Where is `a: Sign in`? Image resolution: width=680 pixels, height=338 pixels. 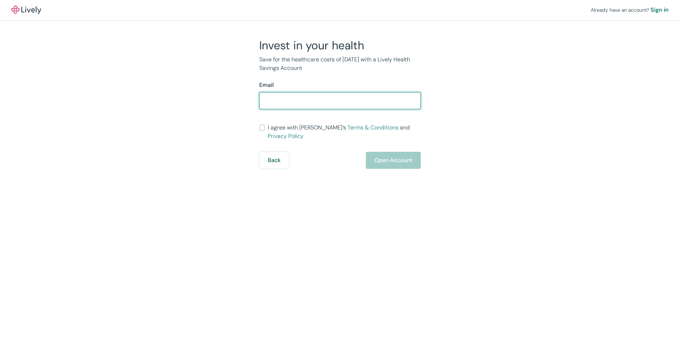
a: Sign in is located at coordinates (659, 10).